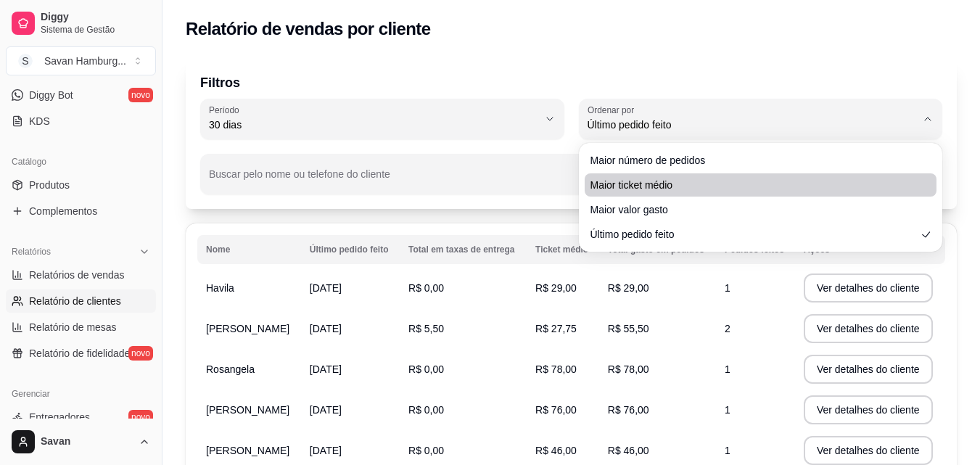  I want to click on span: Rosangela, so click(230, 369).